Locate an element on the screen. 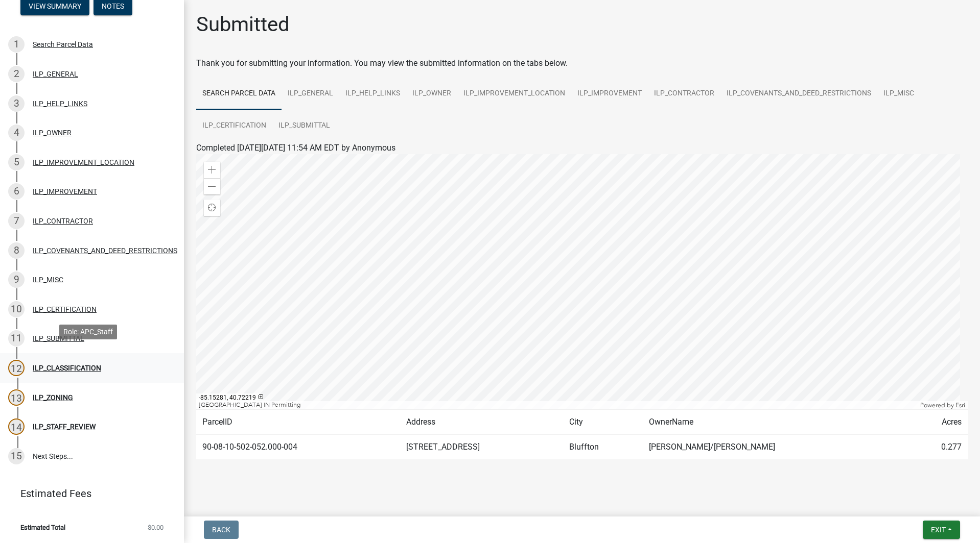 The height and width of the screenshot is (543, 980). td: 0.277 is located at coordinates (936, 447).